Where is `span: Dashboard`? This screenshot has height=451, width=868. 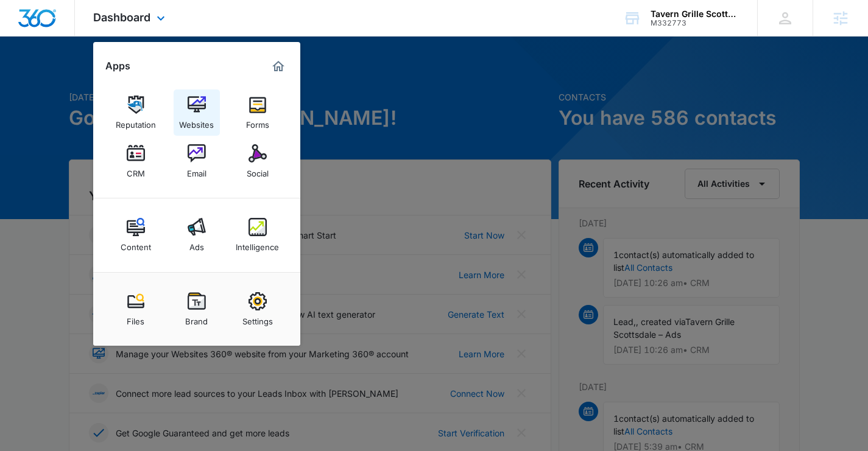 span: Dashboard is located at coordinates (122, 17).